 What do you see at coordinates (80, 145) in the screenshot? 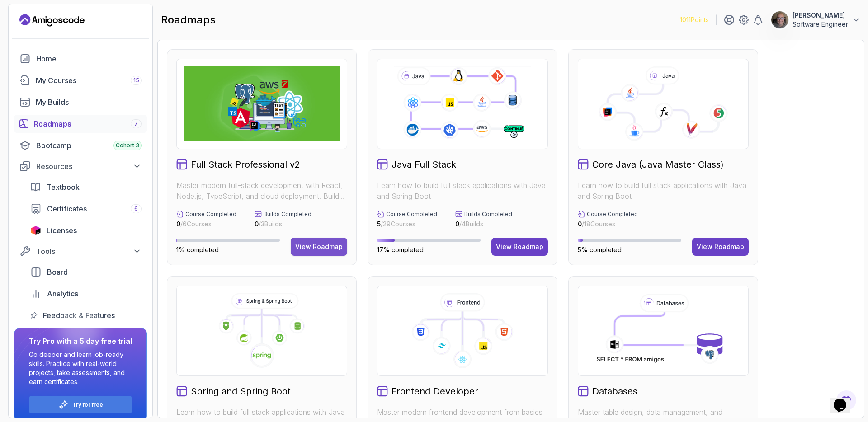
I see `a: bootcamp` at bounding box center [80, 145].